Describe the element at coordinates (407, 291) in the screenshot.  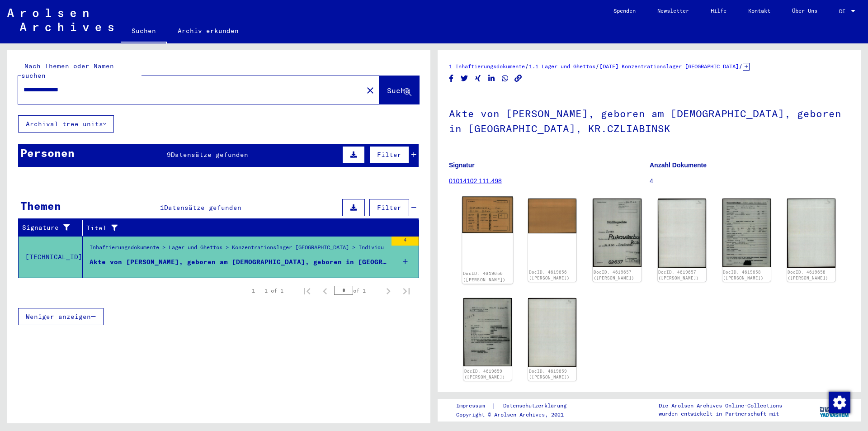
I see `button: Last page` at that location.